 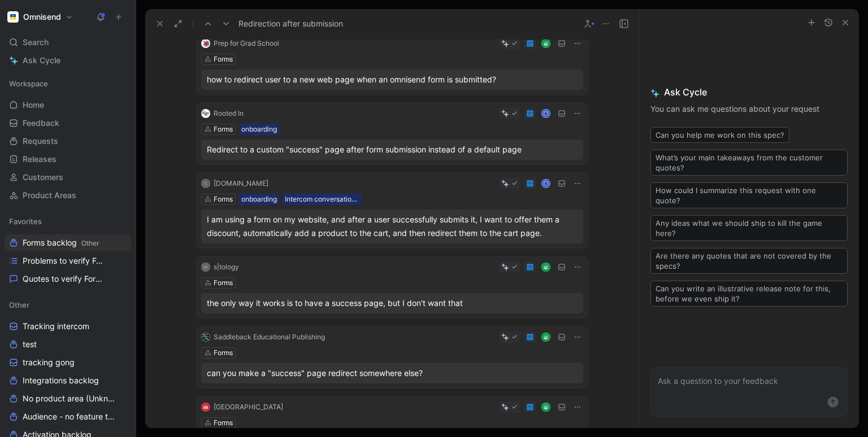 What do you see at coordinates (63, 261) in the screenshot?
I see `span: Problems to verify Forms` at bounding box center [63, 261].